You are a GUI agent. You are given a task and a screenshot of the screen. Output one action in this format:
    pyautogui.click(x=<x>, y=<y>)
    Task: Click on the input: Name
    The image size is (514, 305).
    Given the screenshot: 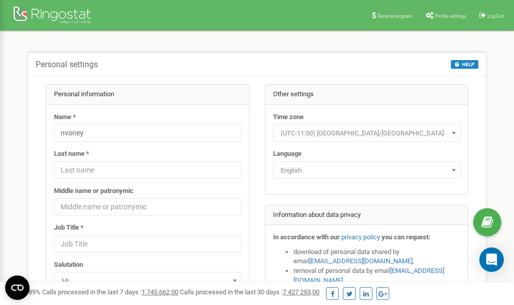 What is the action you would take?
    pyautogui.click(x=148, y=133)
    